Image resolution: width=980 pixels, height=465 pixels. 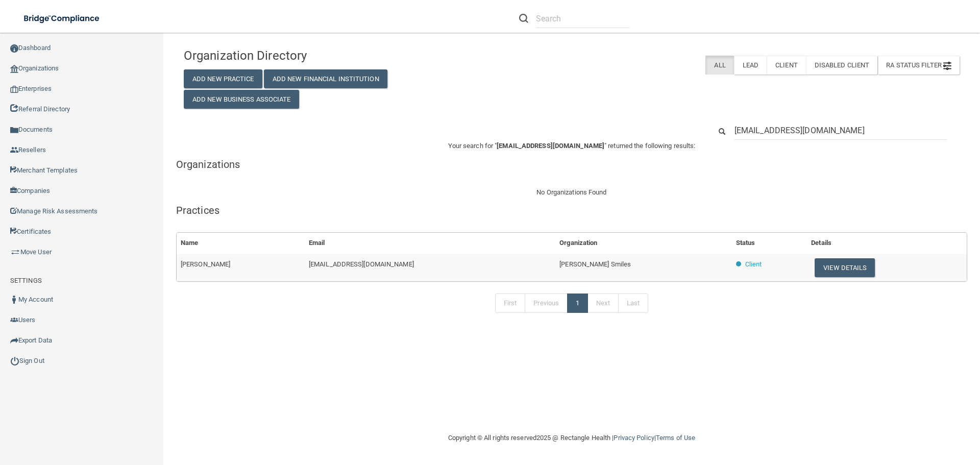 What do you see at coordinates (14, 361) in the screenshot?
I see `img: ic_power_dark.7ecde6b1.png` at bounding box center [14, 361].